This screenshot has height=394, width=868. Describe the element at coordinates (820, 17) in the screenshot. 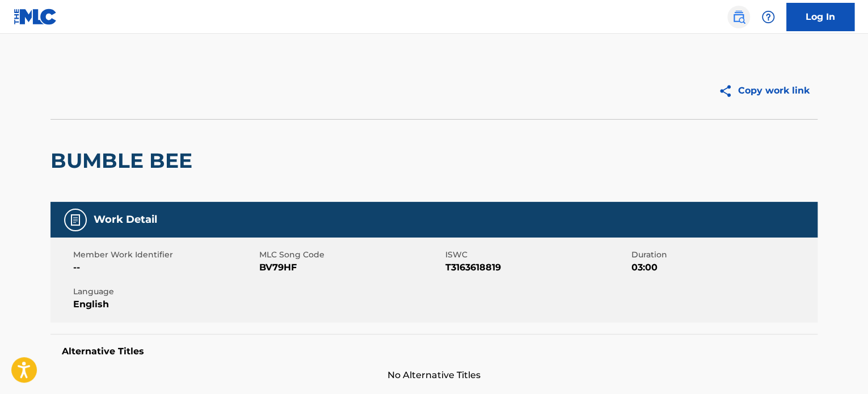

I see `a: Log In` at that location.